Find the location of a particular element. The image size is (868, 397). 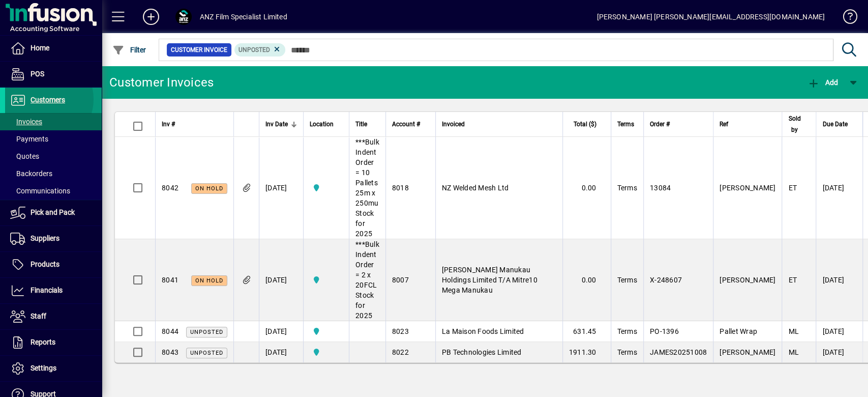

a: Knowledge Base is located at coordinates (845, 19).